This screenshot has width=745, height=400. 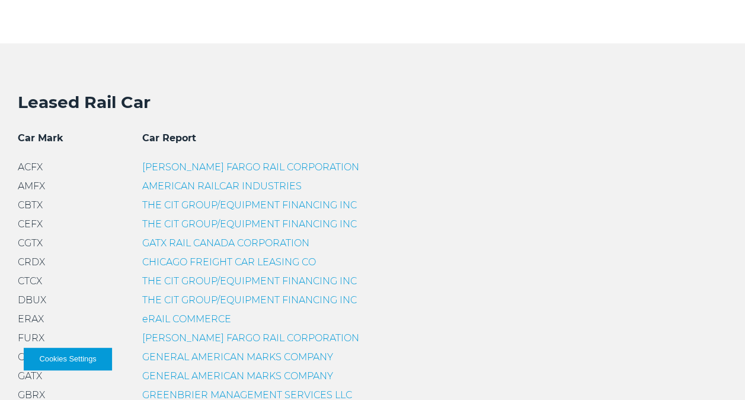 What do you see at coordinates (32, 299) in the screenshot?
I see `span: DBUX` at bounding box center [32, 299].